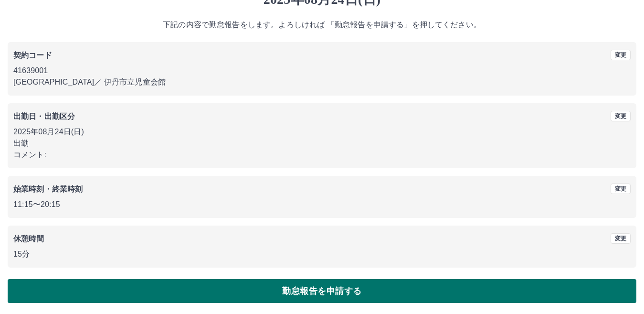 This screenshot has height=314, width=644. Describe the element at coordinates (322, 155) in the screenshot. I see `p: コメント:` at that location.